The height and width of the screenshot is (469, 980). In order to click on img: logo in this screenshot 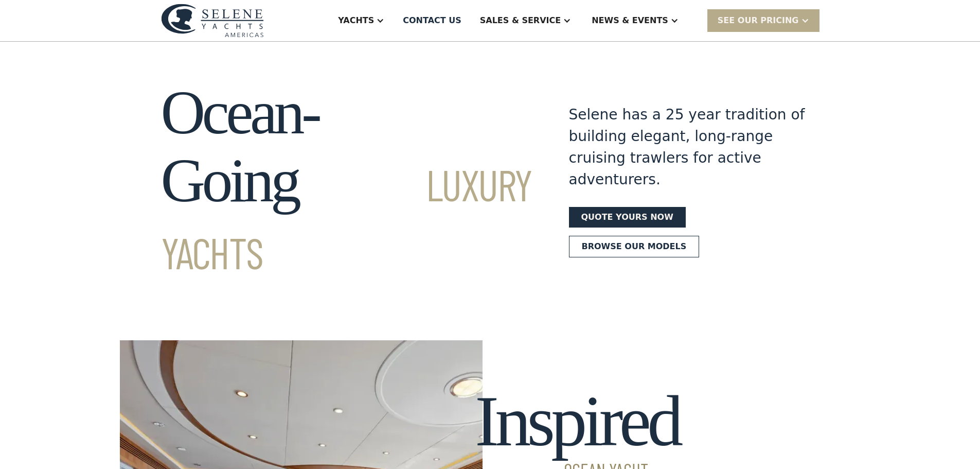, I will do `click(213, 20)`.